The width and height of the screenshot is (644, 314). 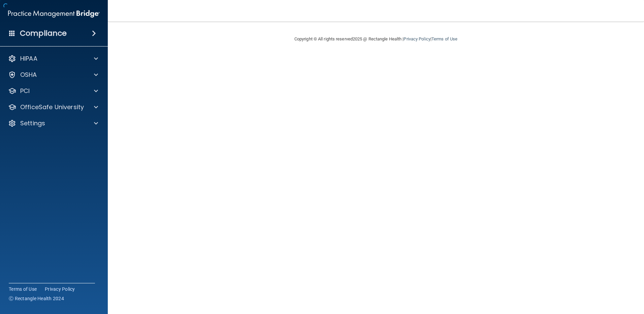 What do you see at coordinates (53, 91) in the screenshot?
I see `a: PCI` at bounding box center [53, 91].